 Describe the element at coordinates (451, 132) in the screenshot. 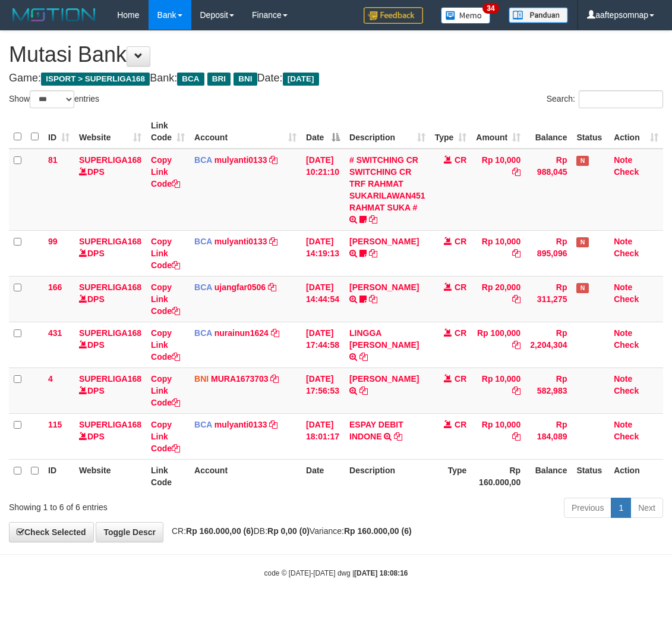

I see `th: Type: activate to sort column ascending` at that location.